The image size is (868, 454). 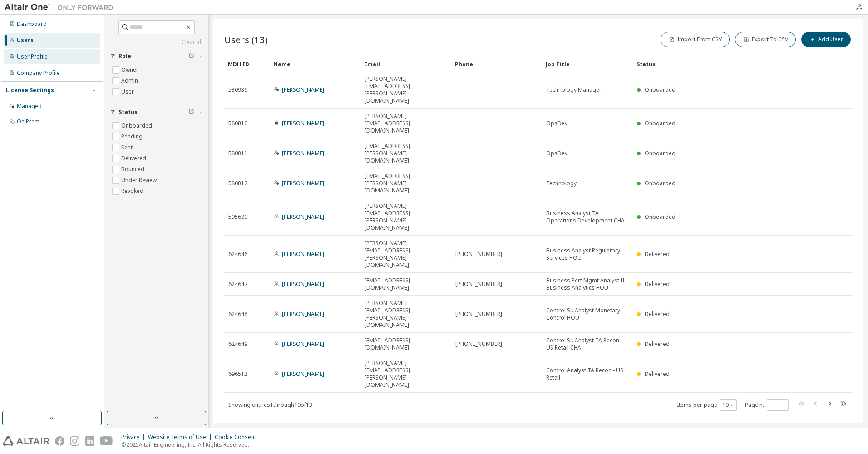 What do you see at coordinates (587, 254) in the screenshot?
I see `span: Business Analyst Regulatory Services HOU` at bounding box center [587, 254].